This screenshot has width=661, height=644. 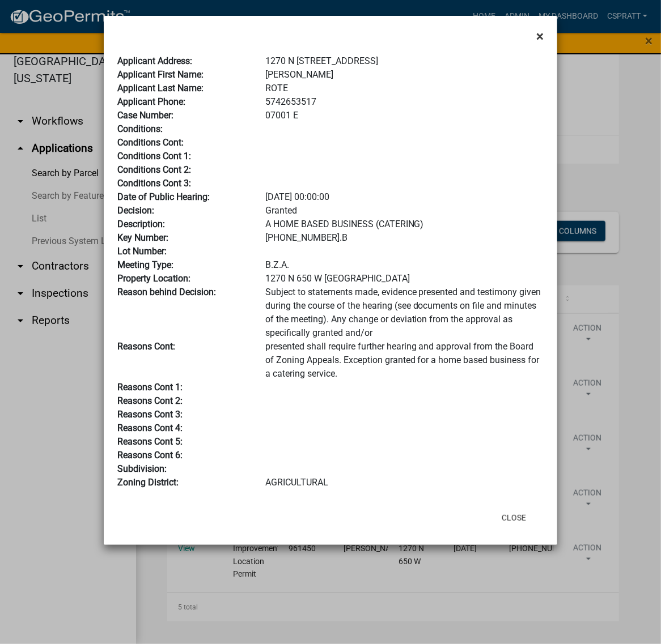 What do you see at coordinates (404, 116) in the screenshot?
I see `div: 07001 E` at bounding box center [404, 116].